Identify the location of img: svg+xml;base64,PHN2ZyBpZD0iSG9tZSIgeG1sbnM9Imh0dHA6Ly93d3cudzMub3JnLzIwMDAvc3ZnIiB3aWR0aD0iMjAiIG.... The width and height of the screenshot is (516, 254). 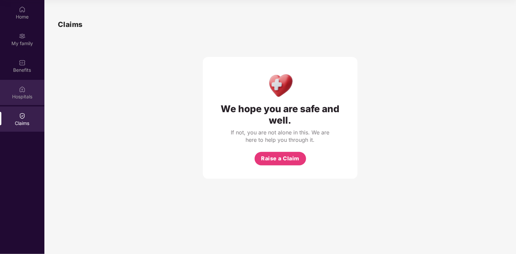
(22, 9).